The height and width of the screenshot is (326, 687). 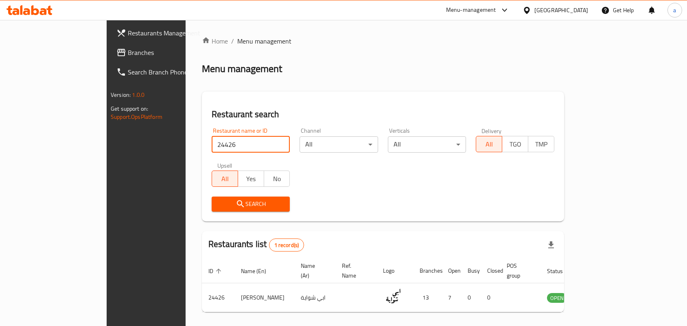 What do you see at coordinates (383, 41) in the screenshot?
I see `nav: breadcrumb` at bounding box center [383, 41].